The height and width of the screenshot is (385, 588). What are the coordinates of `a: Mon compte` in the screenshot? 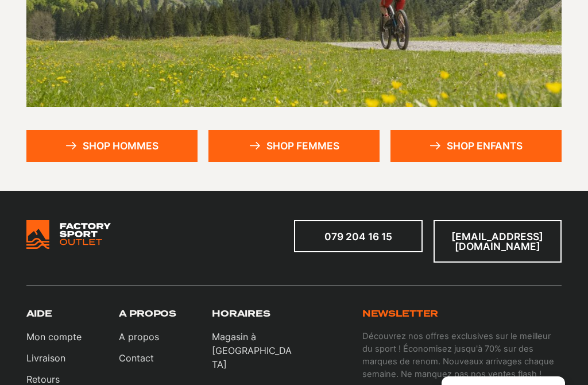 It's located at (54, 337).